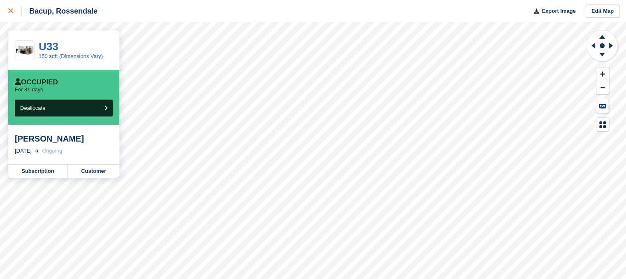 The width and height of the screenshot is (626, 279). I want to click on span: Export Image, so click(558, 11).